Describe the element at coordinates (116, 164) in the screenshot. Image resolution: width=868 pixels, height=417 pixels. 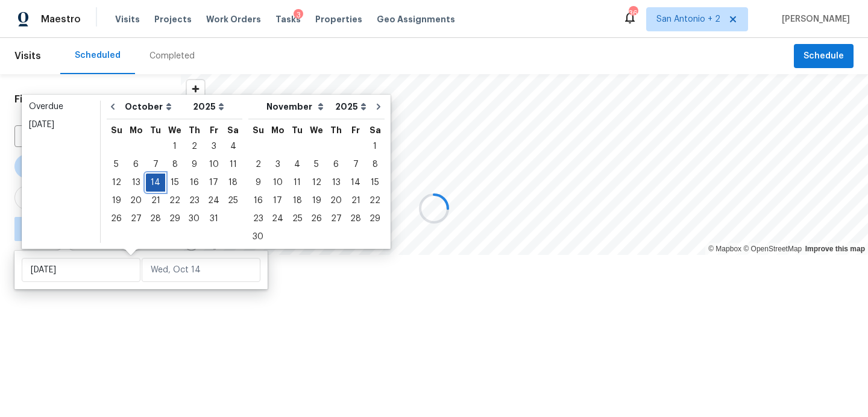
I see `div: Sun Oct 05 2025` at that location.